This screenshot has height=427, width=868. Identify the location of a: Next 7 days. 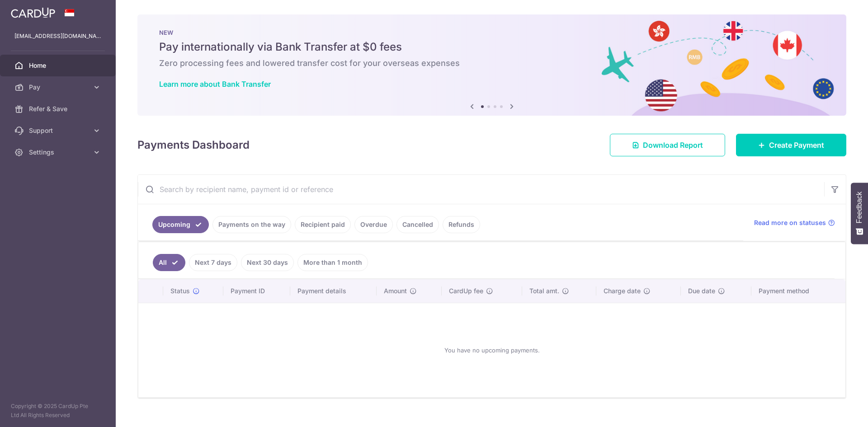
(213, 263).